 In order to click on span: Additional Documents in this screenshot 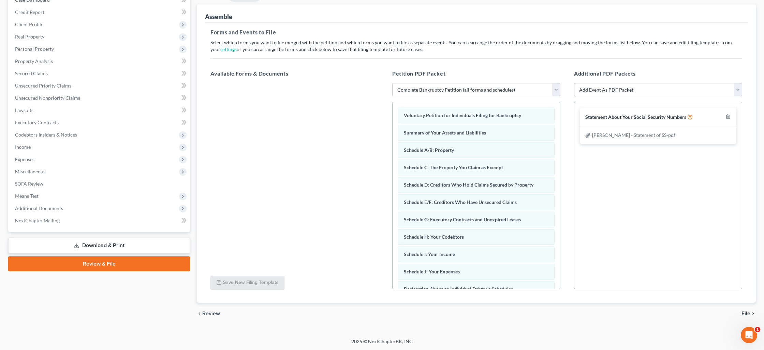, I will do `click(39, 208)`.